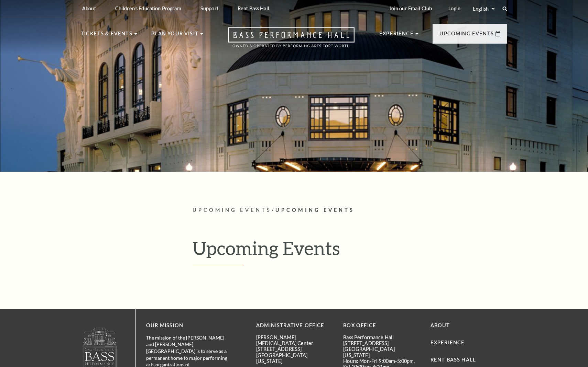 Image resolution: width=588 pixels, height=367 pixels. I want to click on p: Plan Your Visit, so click(175, 36).